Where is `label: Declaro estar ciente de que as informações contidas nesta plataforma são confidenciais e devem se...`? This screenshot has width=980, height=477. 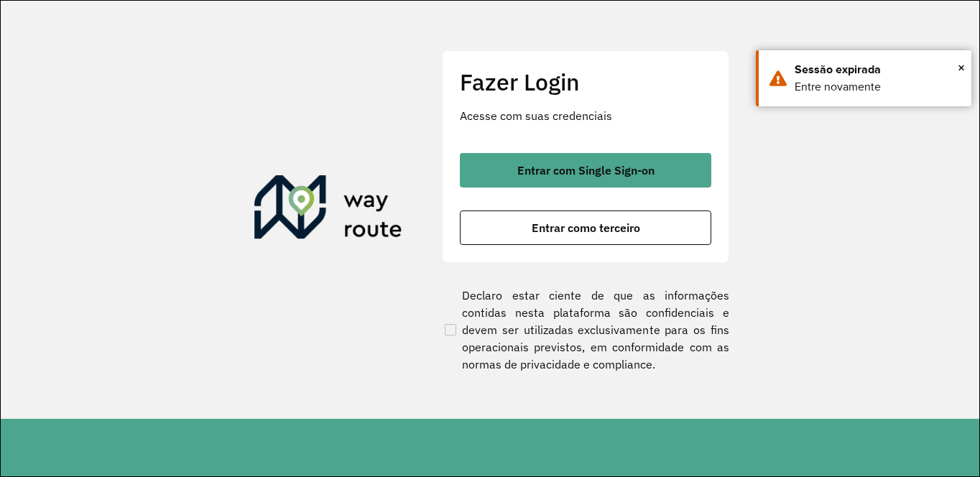
label: Declaro estar ciente de que as informações contidas nesta plataforma são confidenciais e devem se... is located at coordinates (586, 330).